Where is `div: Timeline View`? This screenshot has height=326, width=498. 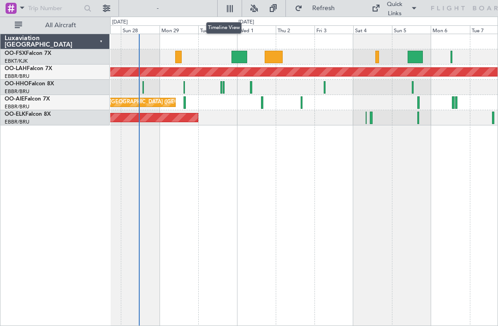 div: Timeline View is located at coordinates (223, 28).